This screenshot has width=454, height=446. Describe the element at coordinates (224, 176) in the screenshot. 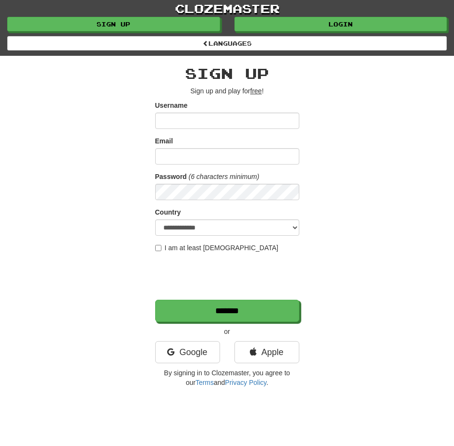

I see `em: (6 characters minimum)` at that location.